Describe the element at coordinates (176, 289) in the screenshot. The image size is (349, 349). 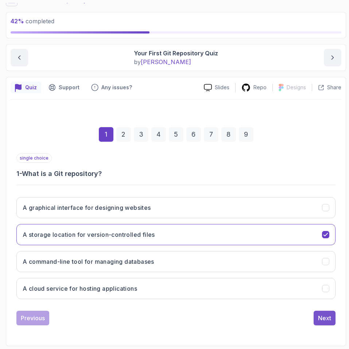
I see `button: A cloud service for hosting applications` at that location.